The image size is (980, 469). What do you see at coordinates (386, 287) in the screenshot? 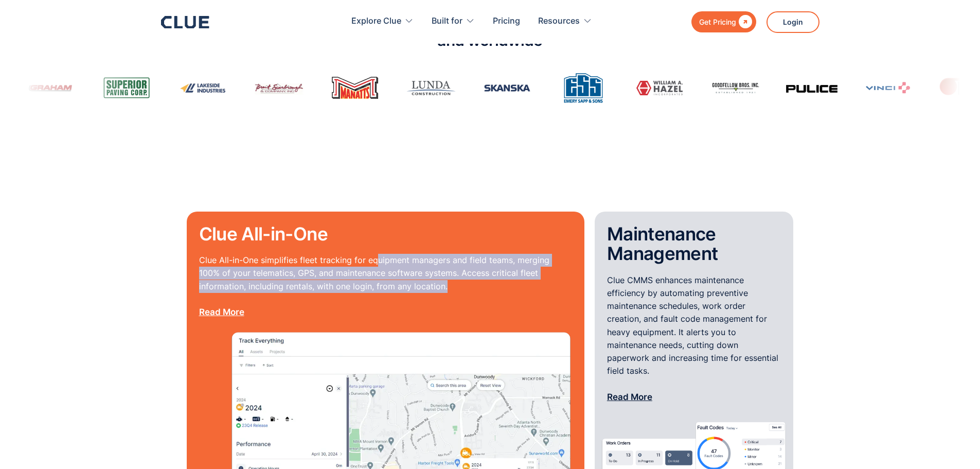
I see `p: Clue All-in-One simplifies fleet tracking for equipment managers and field teams, merging 100% of...` at bounding box center [386, 287].